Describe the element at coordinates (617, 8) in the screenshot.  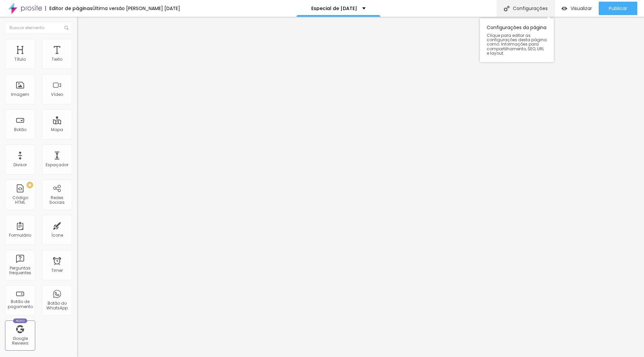
I see `button: Publicar` at that location.